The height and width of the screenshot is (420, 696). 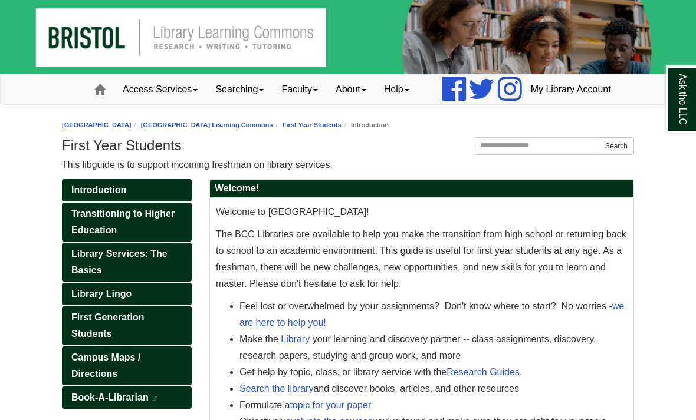 I want to click on li: Introduction, so click(x=365, y=125).